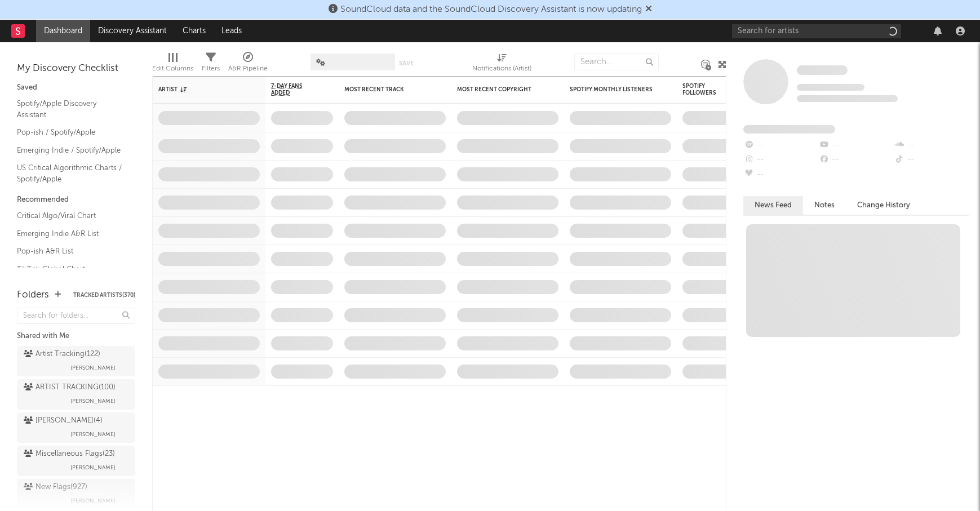  Describe the element at coordinates (62, 354) in the screenshot. I see `div: Artist Tracking ( 122 )` at that location.